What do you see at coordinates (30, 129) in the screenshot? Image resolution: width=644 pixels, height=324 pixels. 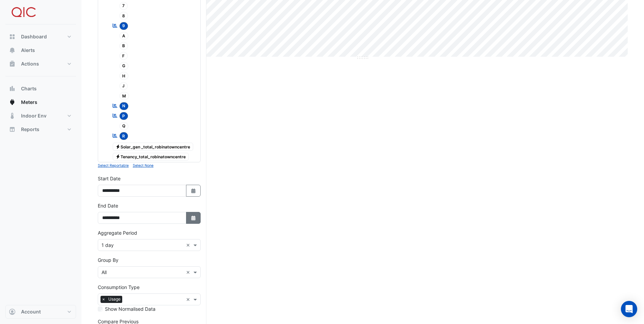 I see `span: Reports` at bounding box center [30, 129].